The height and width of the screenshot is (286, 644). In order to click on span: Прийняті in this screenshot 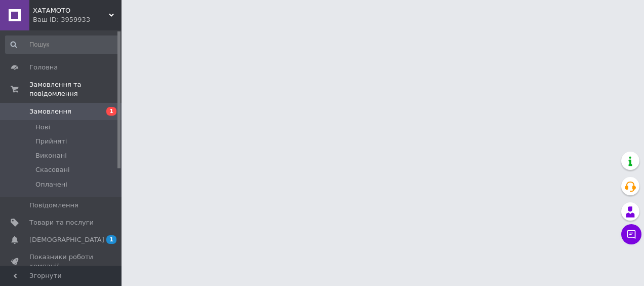, I will do `click(51, 141)`.